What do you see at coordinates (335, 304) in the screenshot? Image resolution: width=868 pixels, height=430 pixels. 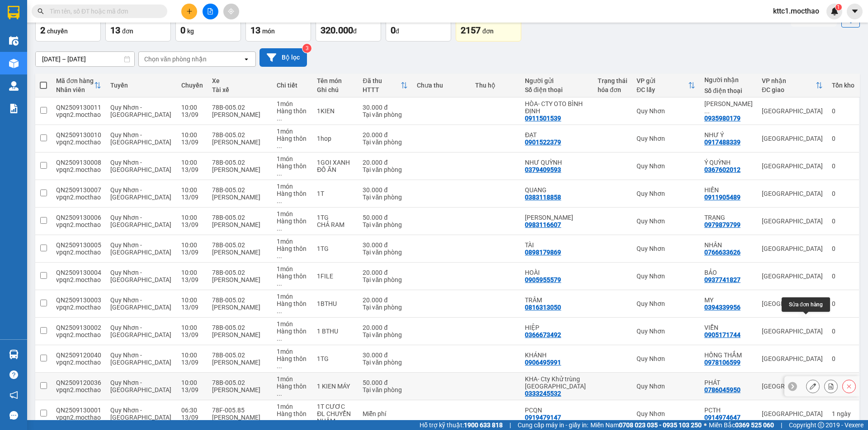 I see `div: 1BTHU` at bounding box center [335, 304].